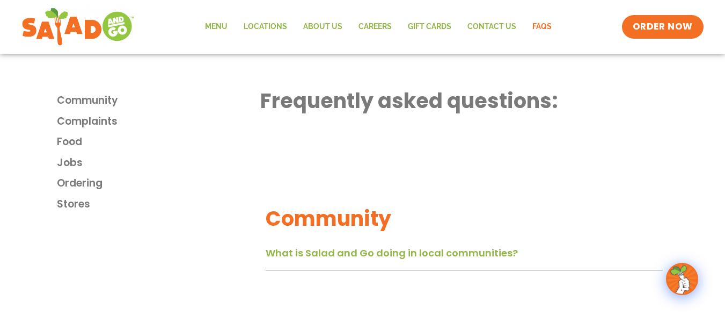 The width and height of the screenshot is (725, 322). I want to click on span: Jobs, so click(70, 163).